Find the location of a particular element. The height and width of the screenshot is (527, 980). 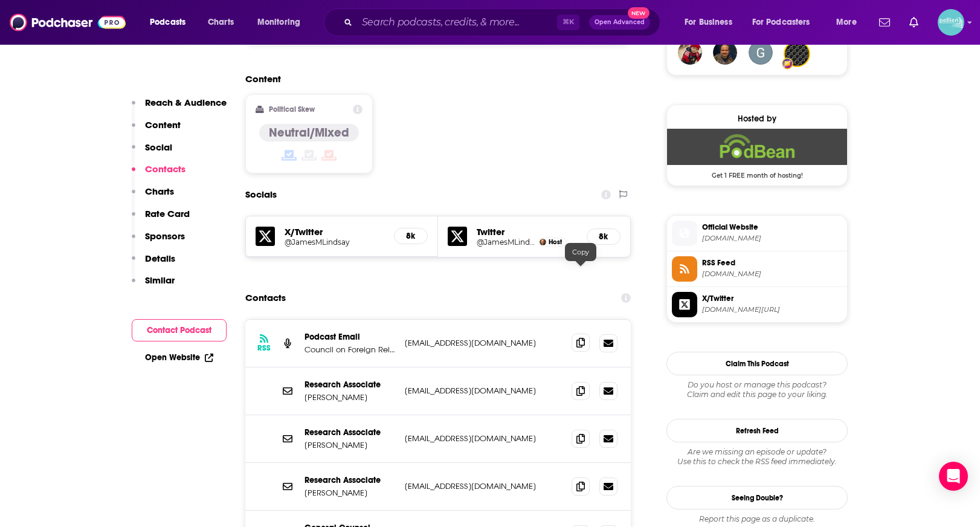

h2: Content is located at coordinates (433, 79).